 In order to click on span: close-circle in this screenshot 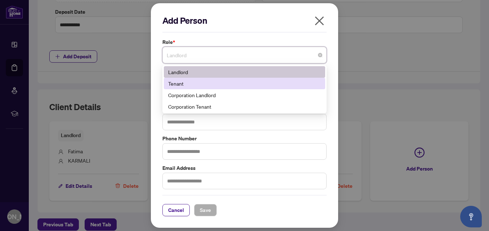, I will do `click(320, 55)`.